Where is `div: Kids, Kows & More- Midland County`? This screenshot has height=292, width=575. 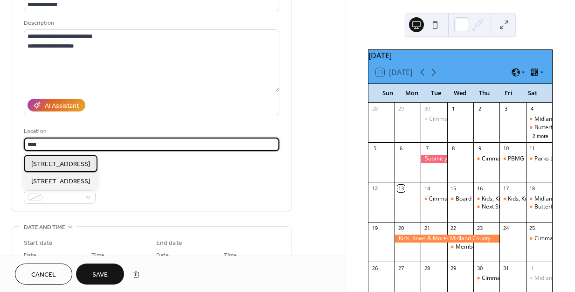 div: Kids, Kows & More- Midland County is located at coordinates (447, 239).